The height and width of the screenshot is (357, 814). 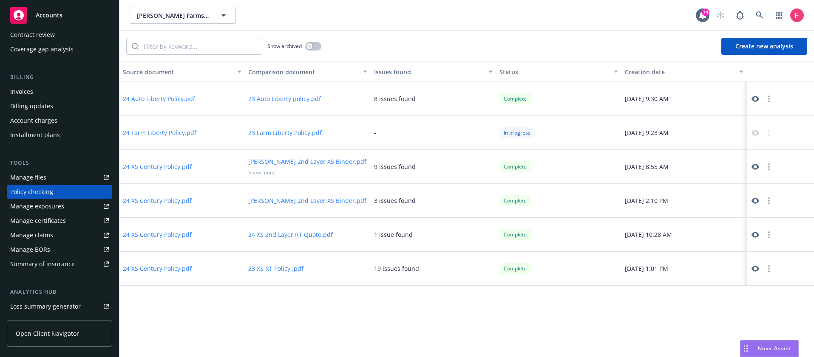 What do you see at coordinates (684, 72) in the screenshot?
I see `button: Creation date` at bounding box center [684, 72].